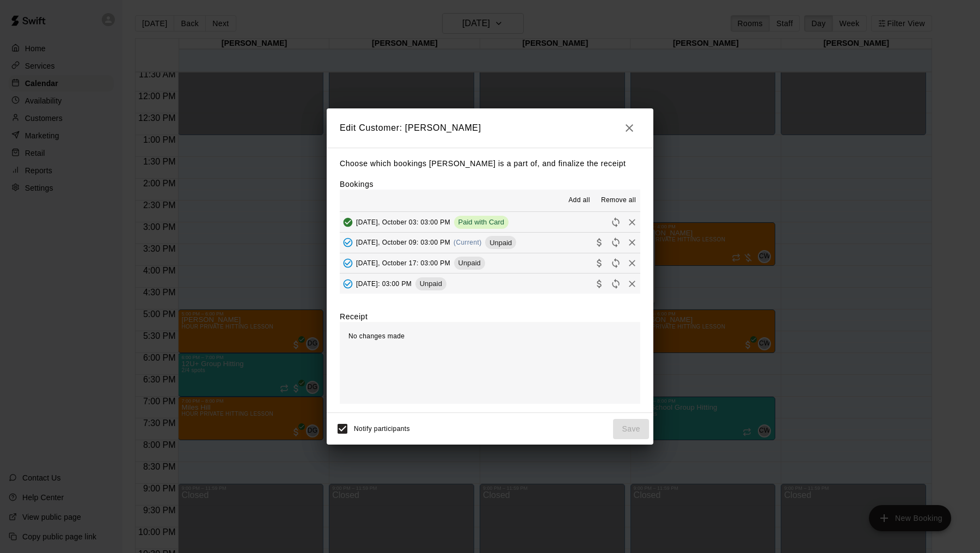  Describe the element at coordinates (354, 317) in the screenshot. I see `label: Receipt` at that location.